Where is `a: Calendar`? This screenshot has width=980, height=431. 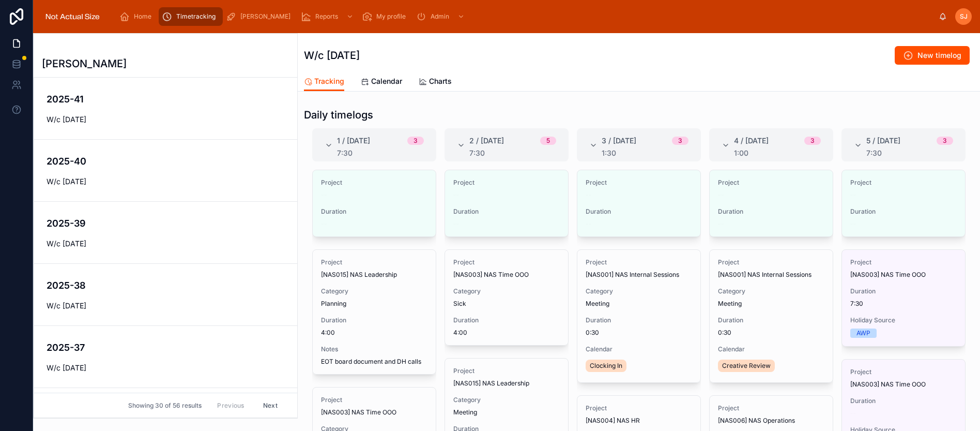 a: Calendar is located at coordinates (382, 83).